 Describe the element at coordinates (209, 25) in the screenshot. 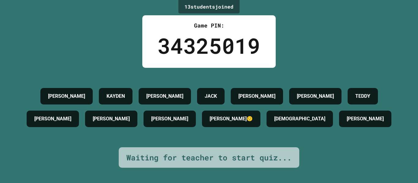

I see `div: Game PIN:` at that location.